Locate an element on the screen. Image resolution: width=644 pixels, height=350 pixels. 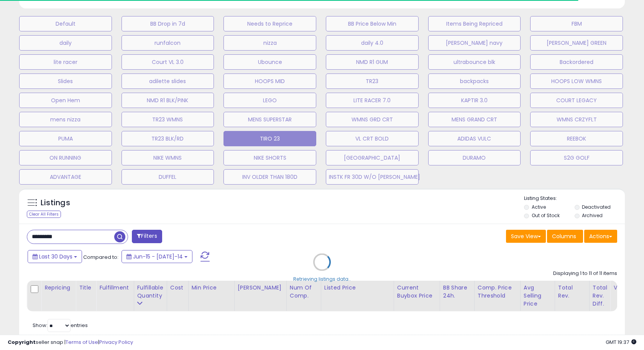
button: NMD R1 BLK/PINK is located at coordinates (168, 100).